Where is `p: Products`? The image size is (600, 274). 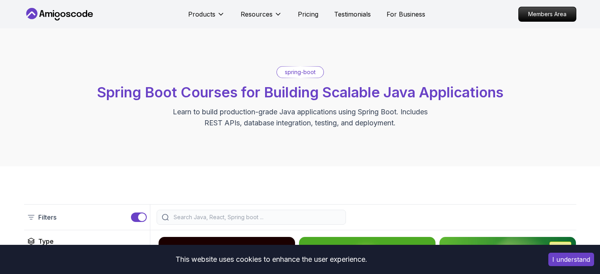 p: Products is located at coordinates (202, 14).